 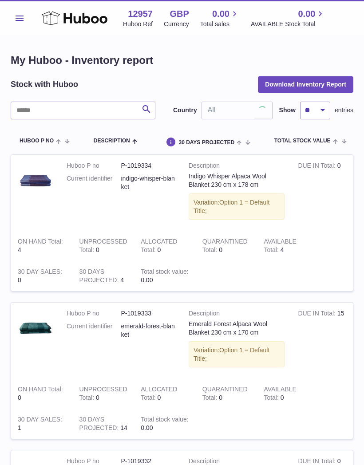 I want to click on dd: indigo-whisper-blanket, so click(x=148, y=183).